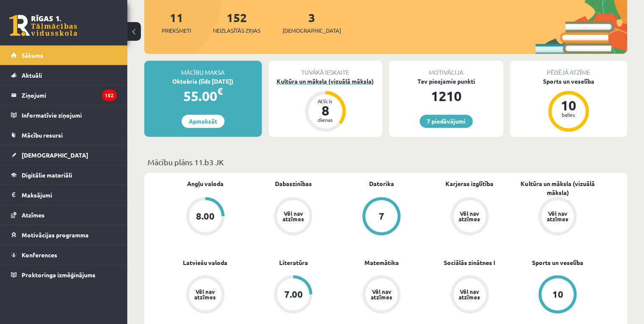 Image resolution: width=644 pixels, height=324 pixels. I want to click on a: Sociālās zinātnes I, so click(469, 263).